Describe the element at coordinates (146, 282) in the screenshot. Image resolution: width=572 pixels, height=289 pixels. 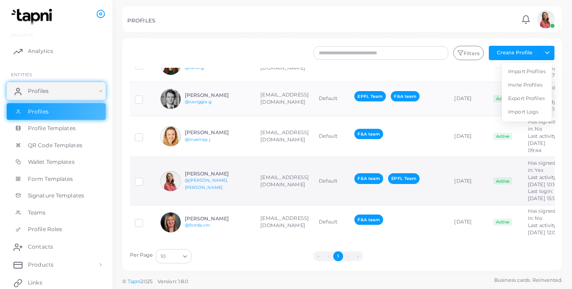
I see `span: 2025` at that location.